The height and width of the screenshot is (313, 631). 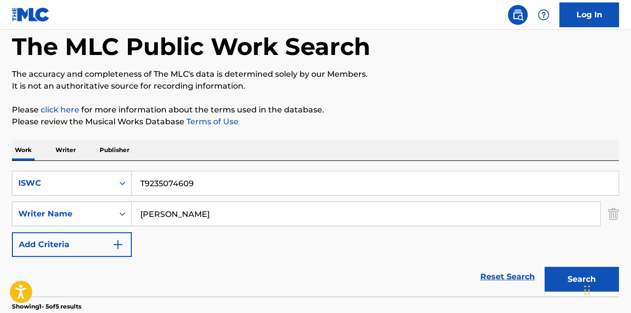 What do you see at coordinates (613, 214) in the screenshot?
I see `img: Delete Criterion` at bounding box center [613, 214].